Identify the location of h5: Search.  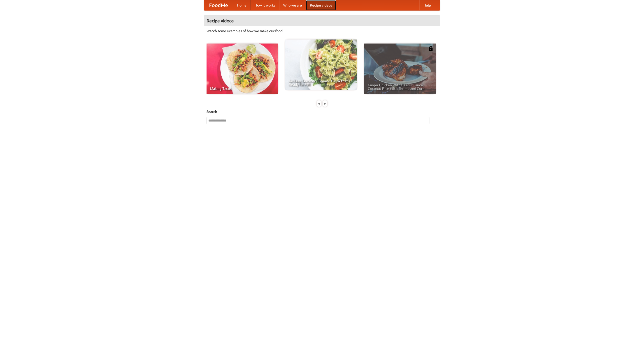
(322, 112).